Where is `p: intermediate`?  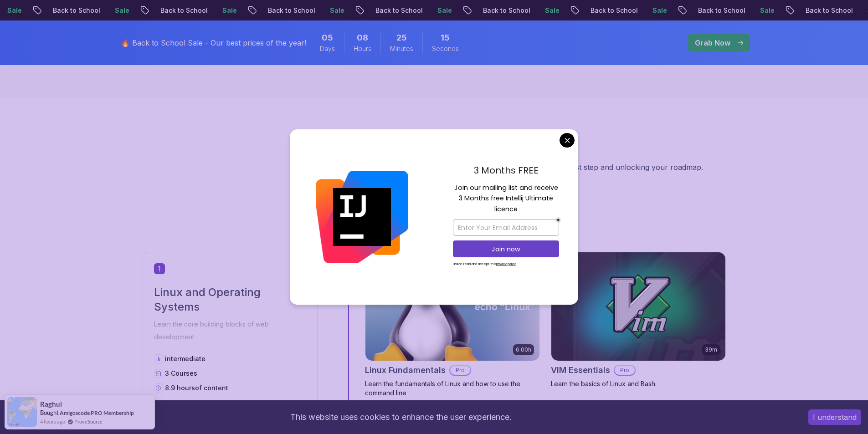
p: intermediate is located at coordinates (185, 359).